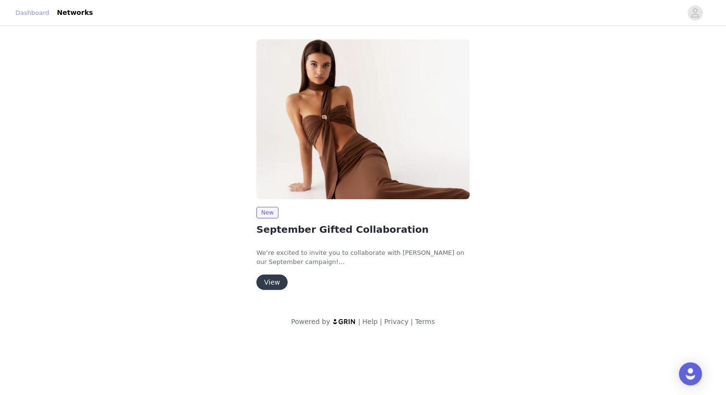 The height and width of the screenshot is (395, 726). I want to click on a: Privacy, so click(396, 322).